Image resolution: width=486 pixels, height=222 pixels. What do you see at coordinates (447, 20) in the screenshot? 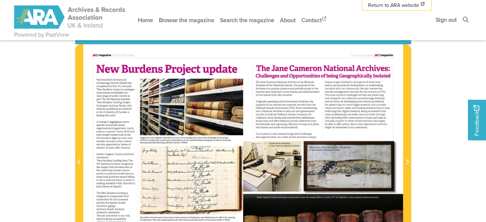
I see `a: Sign out` at bounding box center [447, 20].